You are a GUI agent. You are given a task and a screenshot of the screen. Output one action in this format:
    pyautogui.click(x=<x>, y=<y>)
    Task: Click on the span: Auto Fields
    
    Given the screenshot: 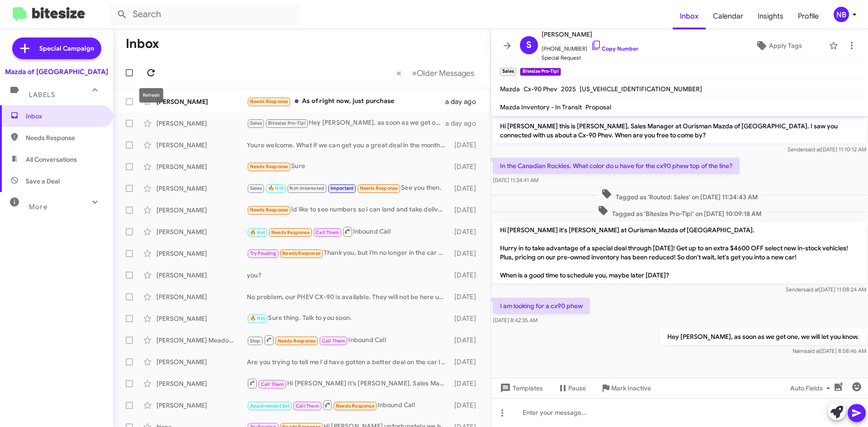 What is the action you would take?
    pyautogui.click(x=812, y=388)
    